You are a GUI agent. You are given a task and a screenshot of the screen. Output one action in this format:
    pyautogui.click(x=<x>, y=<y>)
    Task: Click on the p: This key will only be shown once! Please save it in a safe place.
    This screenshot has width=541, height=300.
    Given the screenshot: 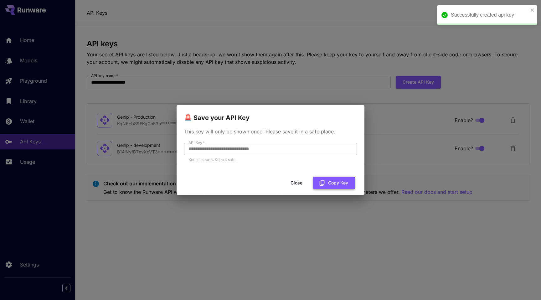 What is the action you would take?
    pyautogui.click(x=271, y=132)
    